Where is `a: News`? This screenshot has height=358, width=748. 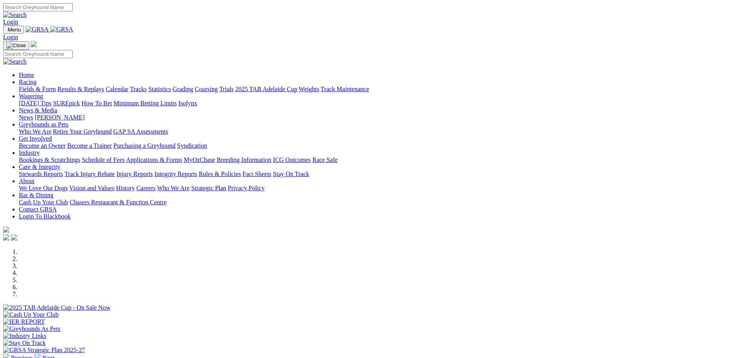 a: News is located at coordinates (26, 117).